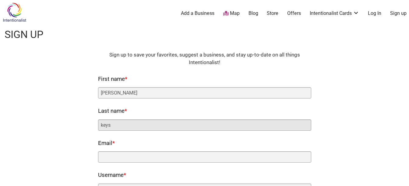  What do you see at coordinates (334, 13) in the screenshot?
I see `a: Intentionalist Cards` at bounding box center [334, 13].